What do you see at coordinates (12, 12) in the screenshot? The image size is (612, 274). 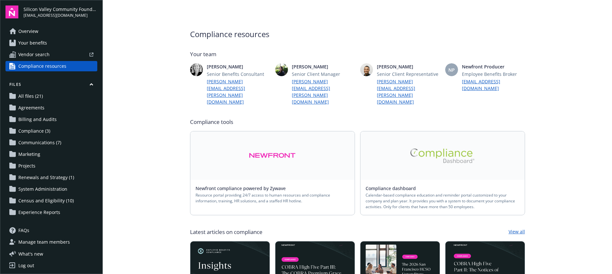 I see `img: navigator-logo.svg` at bounding box center [12, 12].